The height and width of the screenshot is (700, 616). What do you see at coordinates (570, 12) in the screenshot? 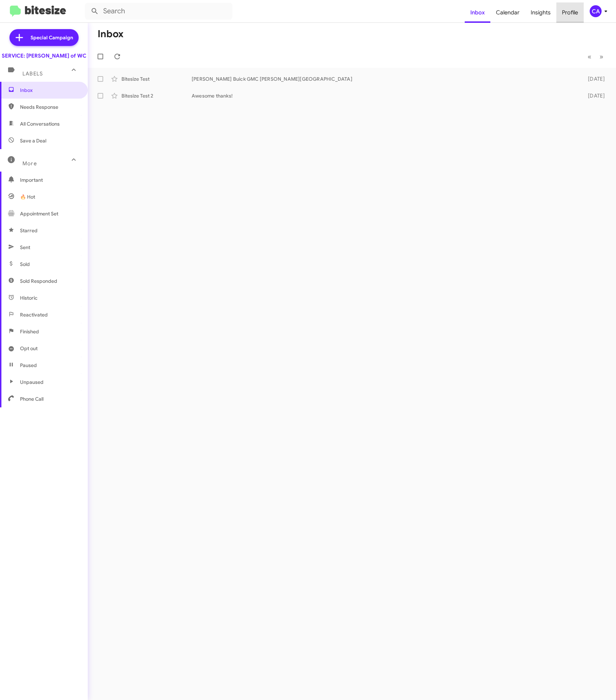
I see `a: Profile` at bounding box center [570, 12].